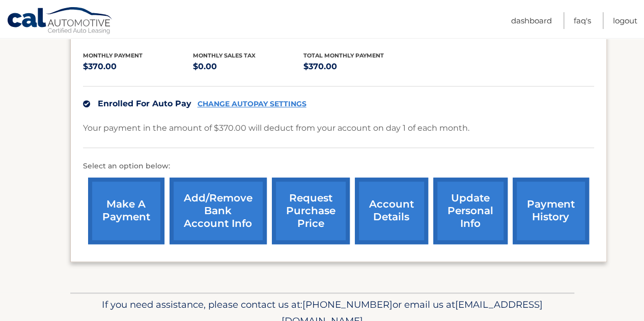 This screenshot has width=644, height=321. Describe the element at coordinates (343, 55) in the screenshot. I see `span: Total Monthly Payment` at that location.